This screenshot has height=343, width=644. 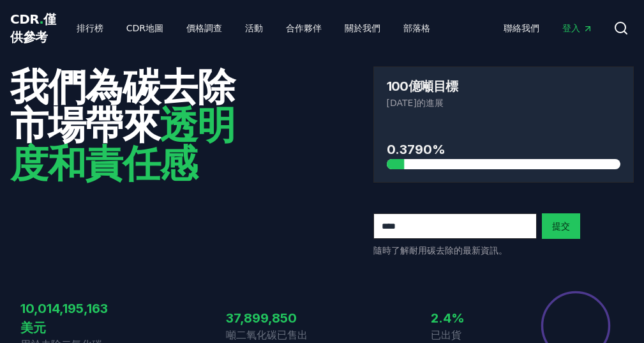 What do you see at coordinates (521, 28) in the screenshot?
I see `font: 聯絡我們` at bounding box center [521, 28].